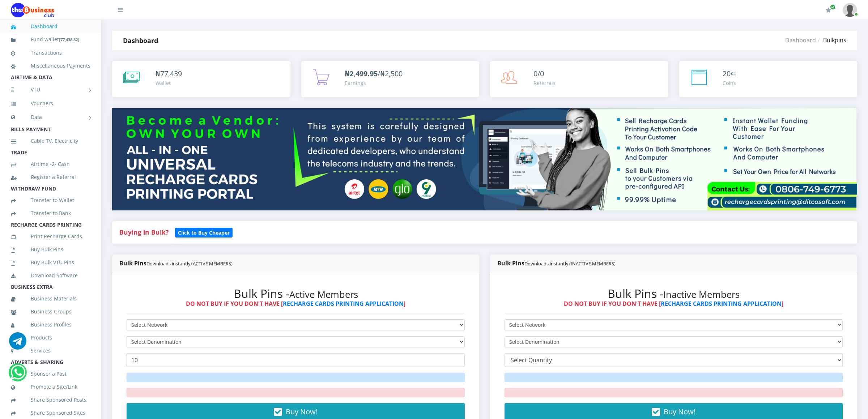 The width and height of the screenshot is (868, 419). I want to click on img: User, so click(850, 10).